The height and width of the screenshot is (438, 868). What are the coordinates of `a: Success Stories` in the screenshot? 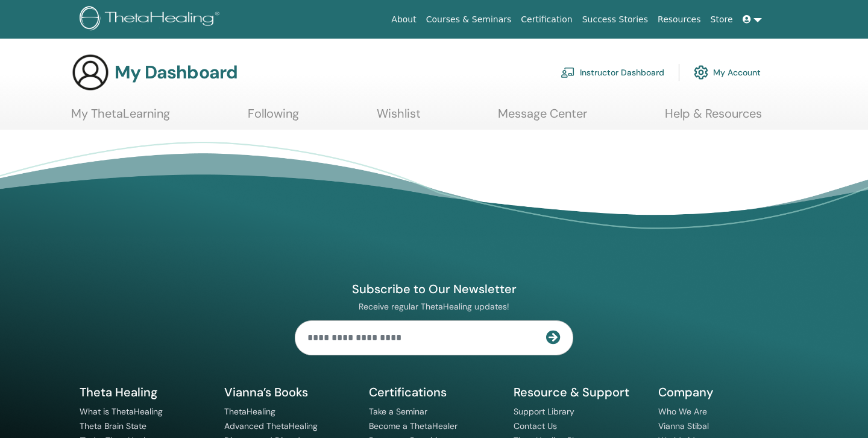 It's located at (615, 19).